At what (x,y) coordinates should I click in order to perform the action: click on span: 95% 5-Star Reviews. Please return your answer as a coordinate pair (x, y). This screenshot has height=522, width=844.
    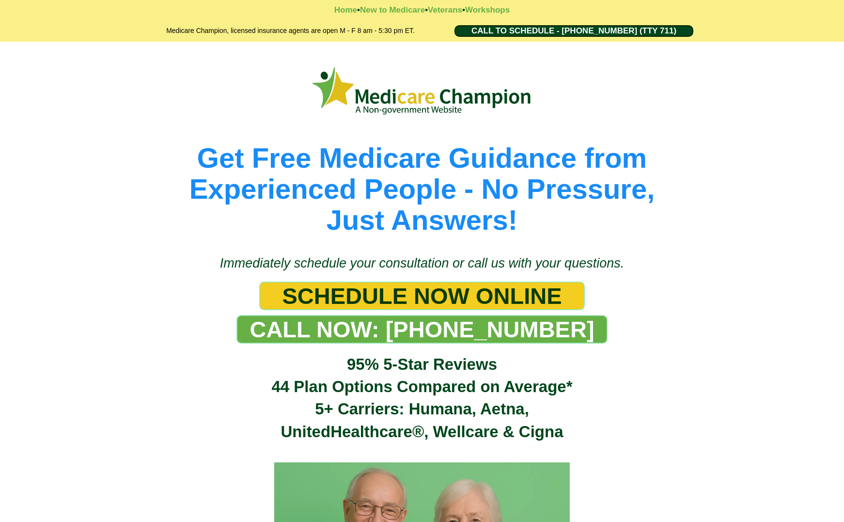
    Looking at the image, I should click on (422, 364).